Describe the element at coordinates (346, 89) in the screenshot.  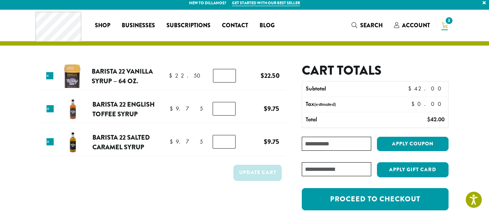
I see `th: Subtotal` at that location.